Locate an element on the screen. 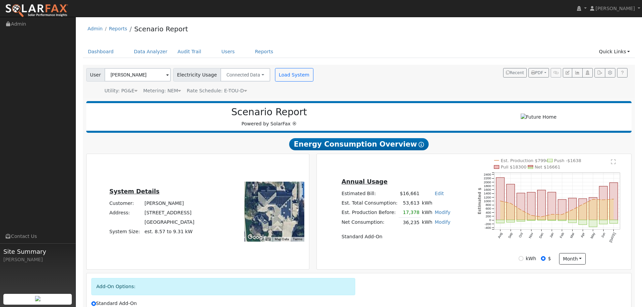 This screenshot has height=307, width=642. td: Customer: is located at coordinates (126, 203).